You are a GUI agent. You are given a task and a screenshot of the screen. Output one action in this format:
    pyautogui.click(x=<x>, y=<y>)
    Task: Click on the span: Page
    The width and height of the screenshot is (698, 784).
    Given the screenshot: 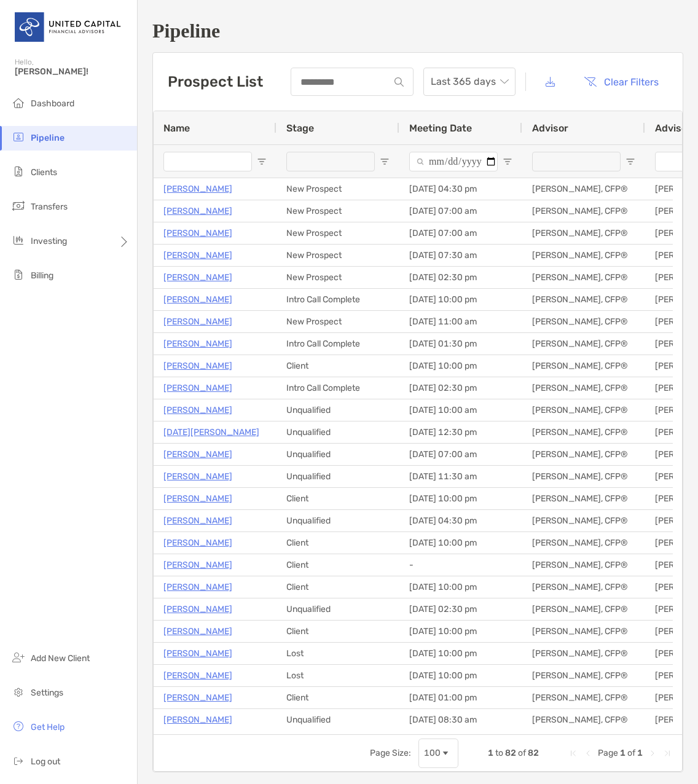 What is the action you would take?
    pyautogui.click(x=608, y=753)
    